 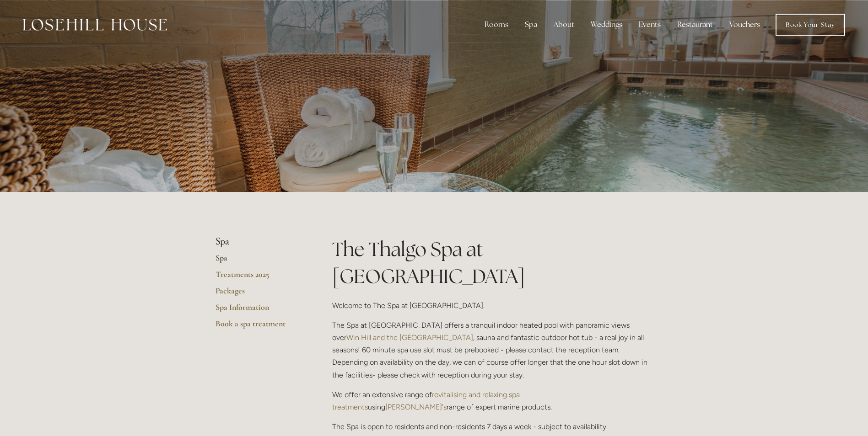 I want to click on div: Events, so click(x=649, y=24).